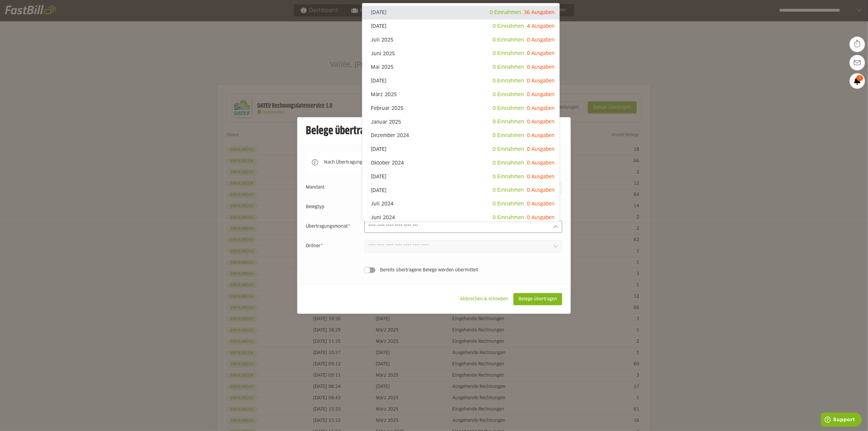 Image resolution: width=868 pixels, height=431 pixels. What do you see at coordinates (461, 40) in the screenshot?
I see `sl-option: Juli 2025` at bounding box center [461, 40].